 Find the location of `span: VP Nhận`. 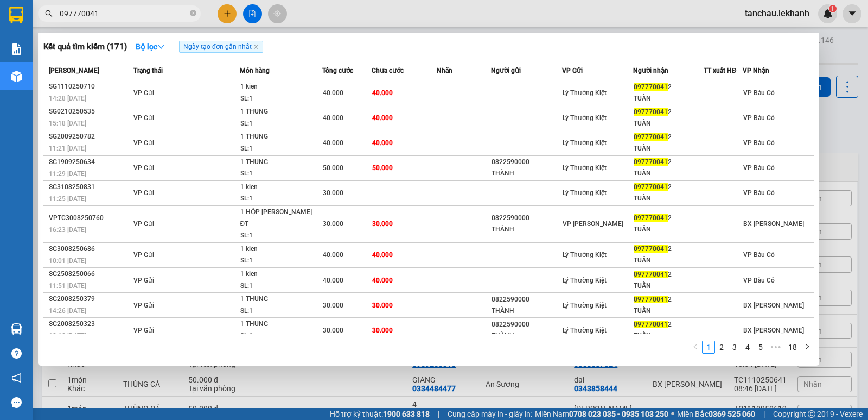

span: VP Nhận is located at coordinates (756, 71).